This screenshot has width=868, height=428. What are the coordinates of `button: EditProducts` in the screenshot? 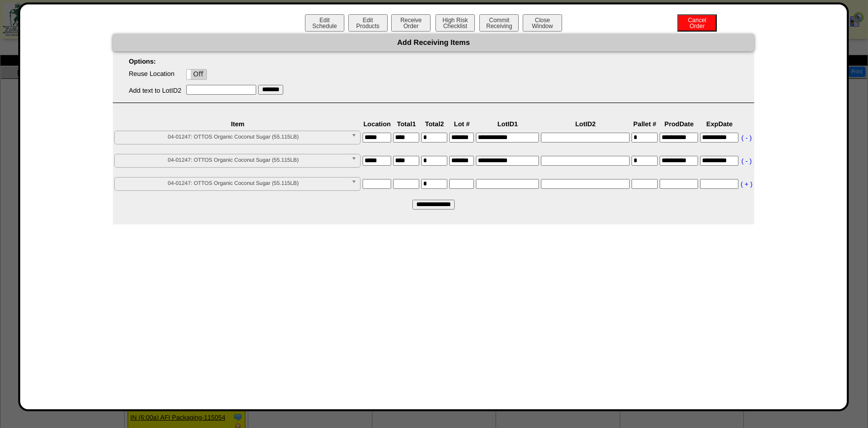 It's located at (368, 23).